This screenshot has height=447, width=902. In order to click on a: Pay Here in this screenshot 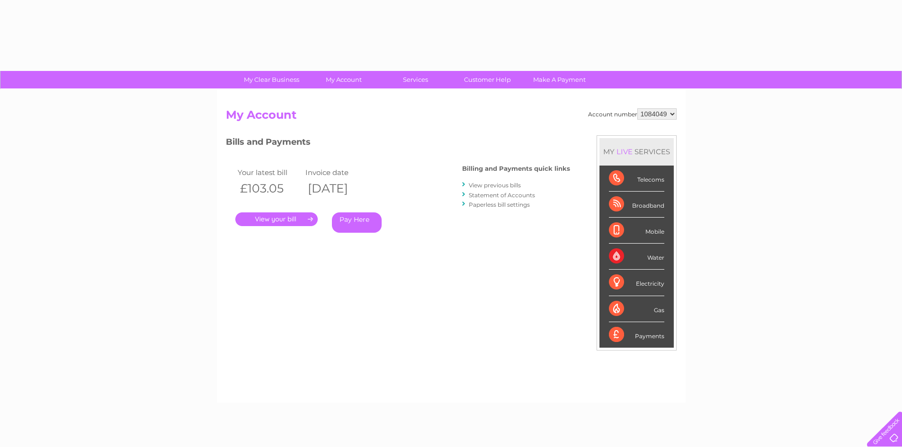, I will do `click(356, 222)`.